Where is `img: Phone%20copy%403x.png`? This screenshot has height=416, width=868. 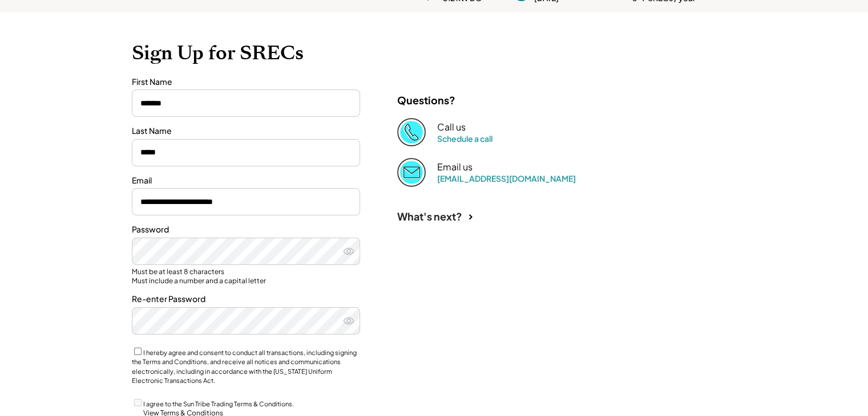
img: Phone%20copy%403x.png is located at coordinates (412, 132).